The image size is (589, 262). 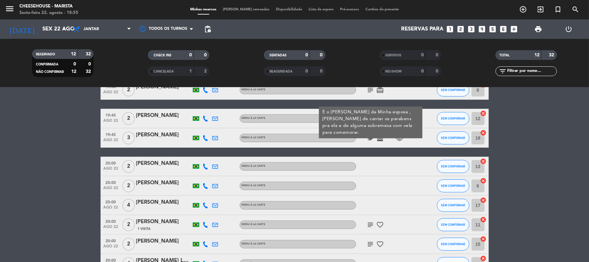 I want to click on i: search, so click(x=576, y=9).